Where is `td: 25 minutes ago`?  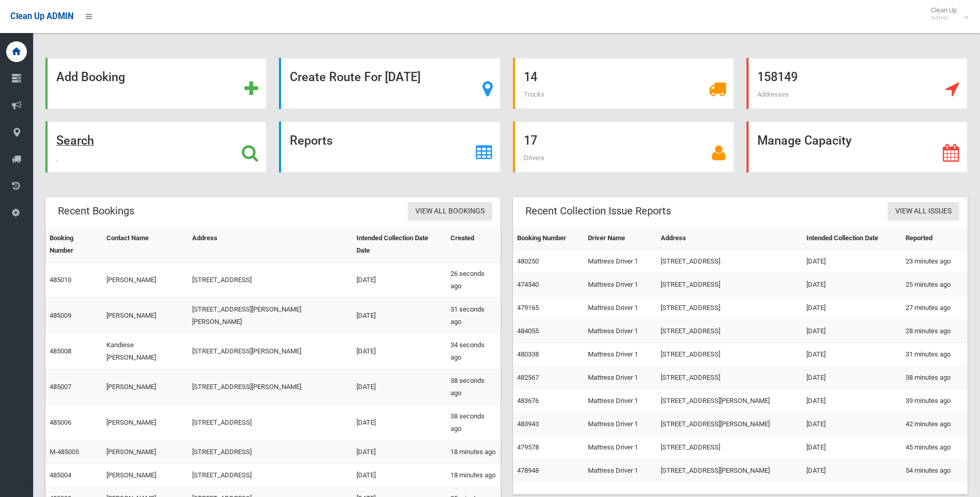
td: 25 minutes ago is located at coordinates (934, 285).